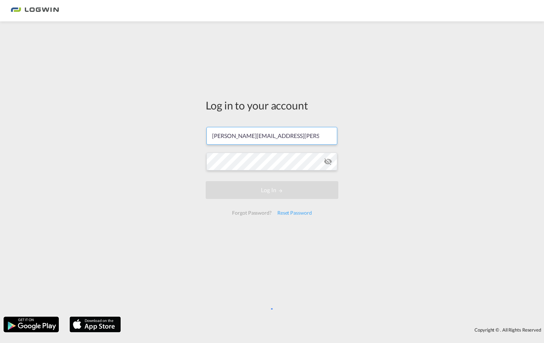  What do you see at coordinates (272, 105) in the screenshot?
I see `div: Log in to your account` at bounding box center [272, 105].